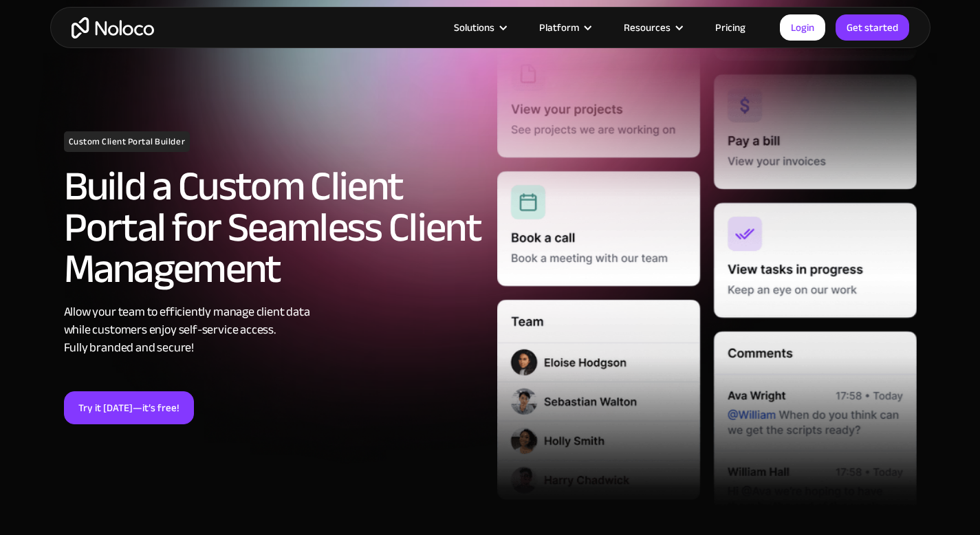  What do you see at coordinates (803, 27) in the screenshot?
I see `a: Login` at bounding box center [803, 27].